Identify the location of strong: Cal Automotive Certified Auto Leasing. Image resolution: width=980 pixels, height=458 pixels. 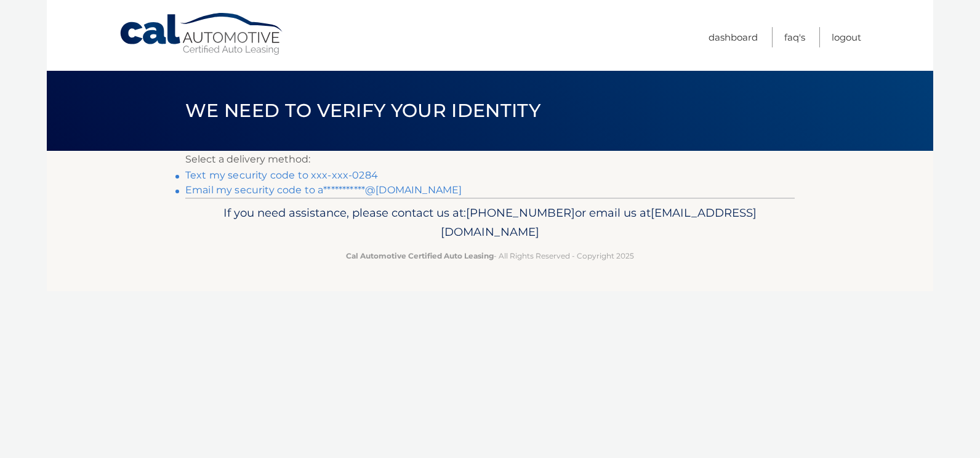
(420, 255).